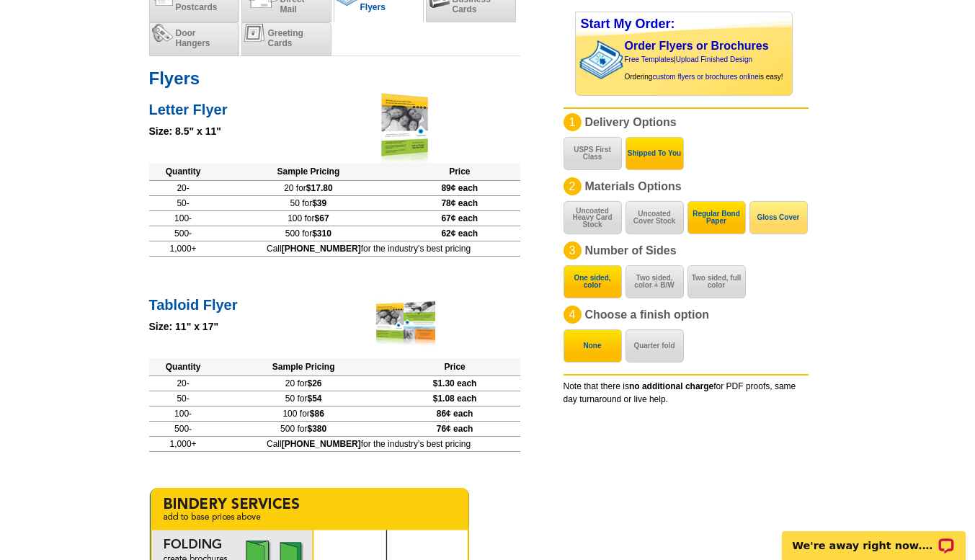 The height and width of the screenshot is (560, 975). What do you see at coordinates (630, 250) in the screenshot?
I see `span: Number of Sides` at bounding box center [630, 250].